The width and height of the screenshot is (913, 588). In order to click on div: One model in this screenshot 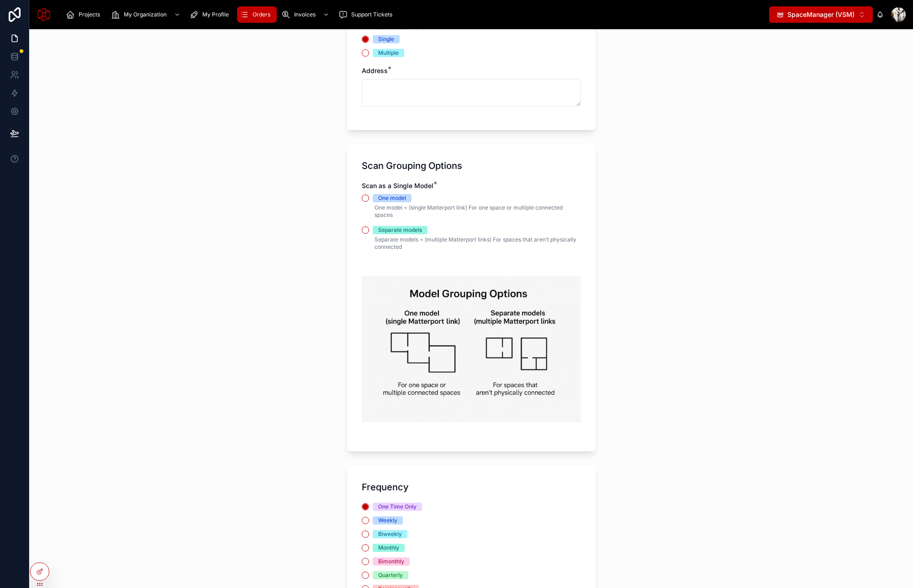, I will do `click(392, 198)`.